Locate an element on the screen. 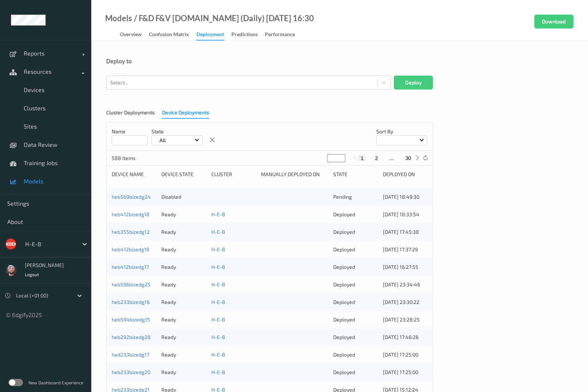  div: Performance is located at coordinates (280, 35).